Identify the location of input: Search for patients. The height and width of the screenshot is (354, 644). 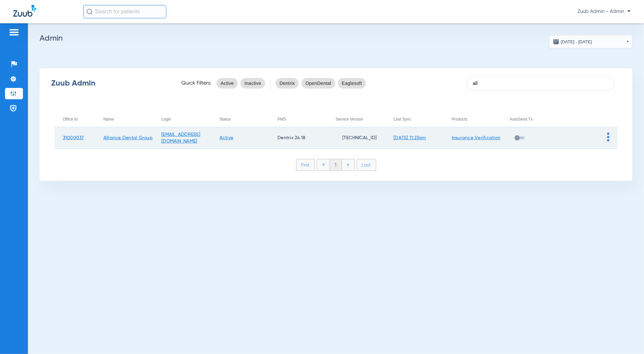
(125, 12).